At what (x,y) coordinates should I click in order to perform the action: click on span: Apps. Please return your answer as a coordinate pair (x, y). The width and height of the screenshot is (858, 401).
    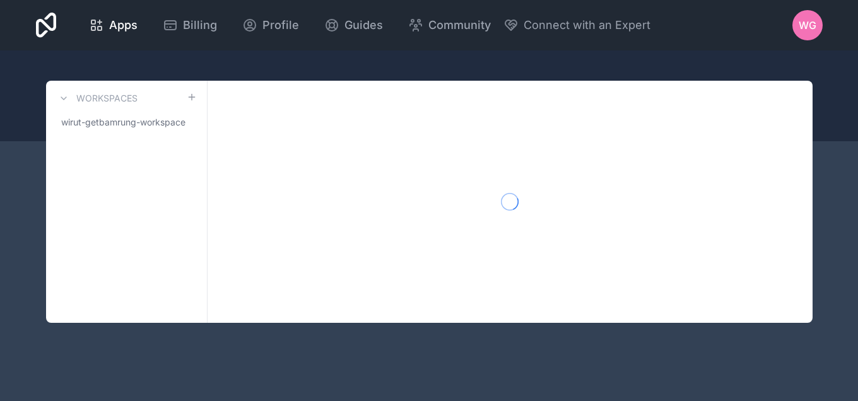
    Looking at the image, I should click on (123, 25).